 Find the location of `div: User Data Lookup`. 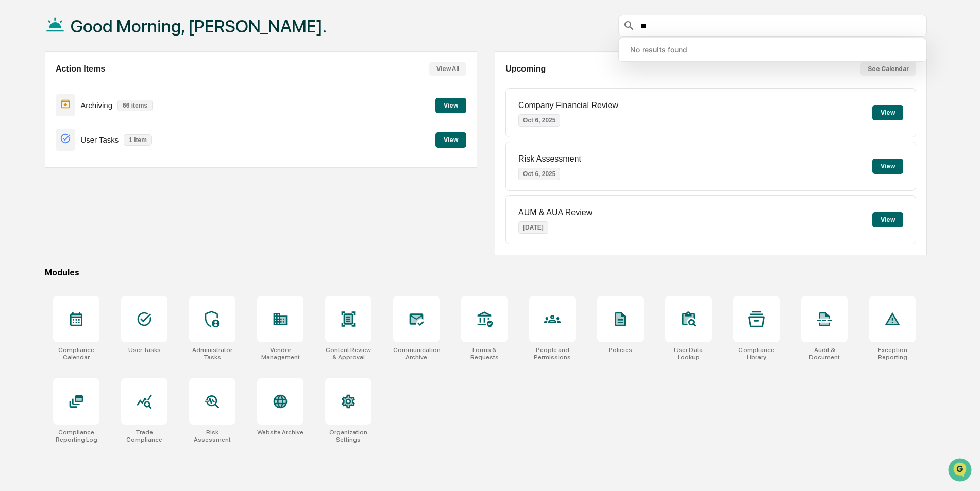

div: User Data Lookup is located at coordinates (688, 354).